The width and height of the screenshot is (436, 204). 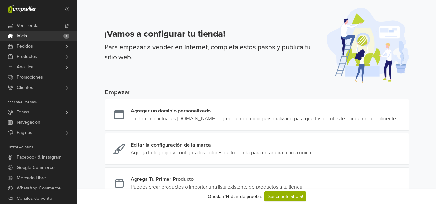 I want to click on p: Personalización, so click(x=42, y=103).